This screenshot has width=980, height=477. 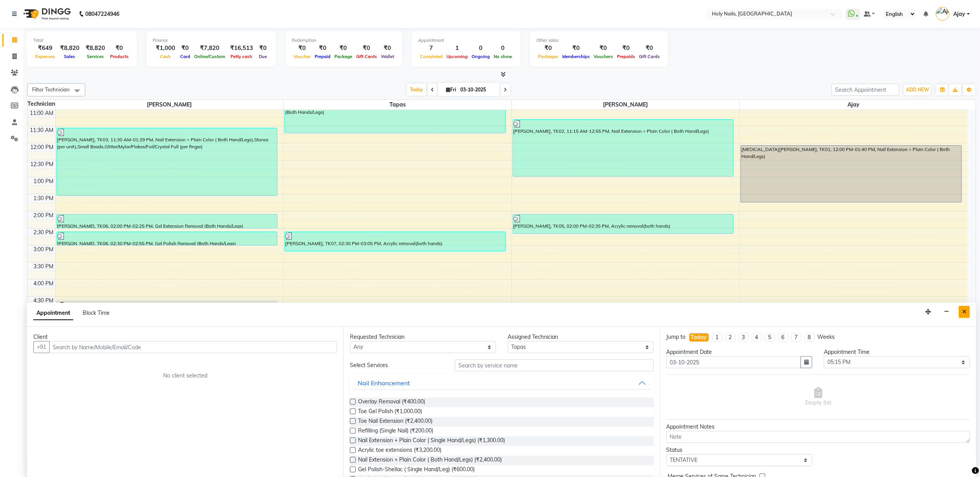 What do you see at coordinates (501, 383) in the screenshot?
I see `button: Nail Enhancement` at bounding box center [501, 383].